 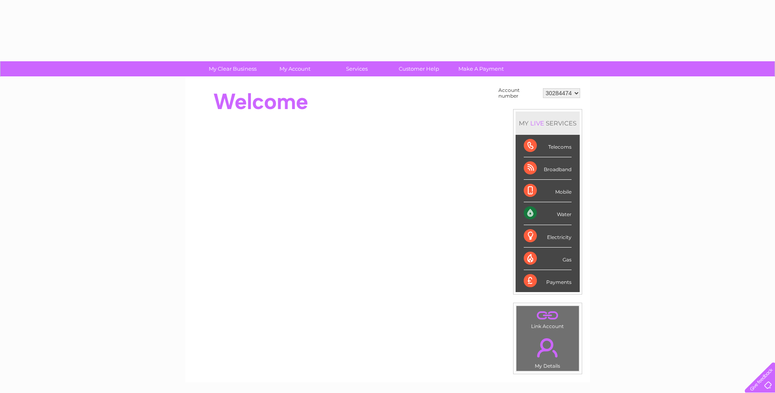 I want to click on div: Telecoms, so click(x=547, y=146).